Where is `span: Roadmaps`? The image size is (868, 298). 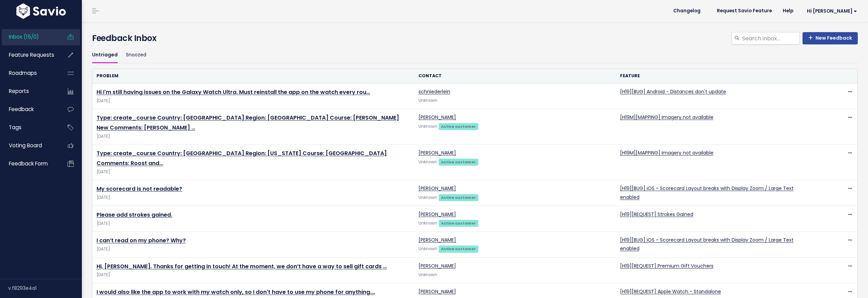 span: Roadmaps is located at coordinates (23, 73).